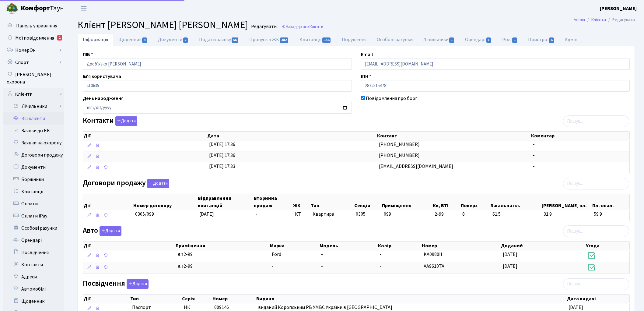 This screenshot has height=311, width=644. What do you see at coordinates (407, 202) in the screenshot?
I see `th: Приміщення` at bounding box center [407, 202].